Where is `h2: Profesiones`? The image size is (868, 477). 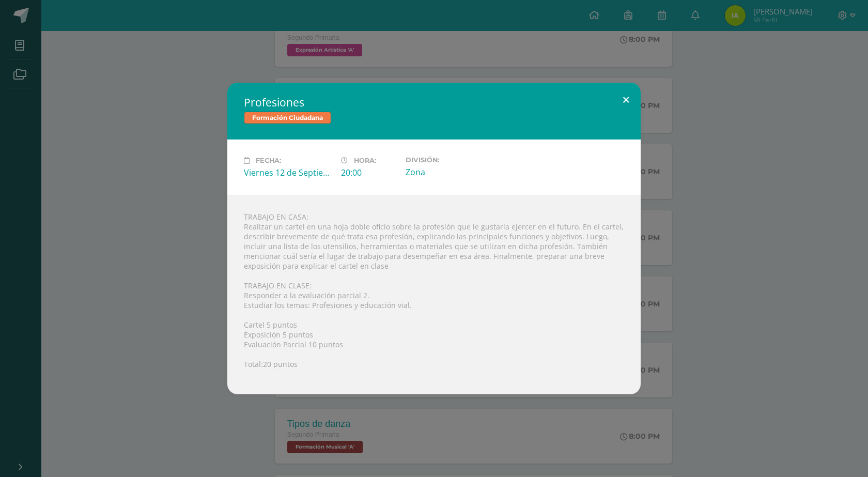
h2: Profesiones is located at coordinates (434, 103).